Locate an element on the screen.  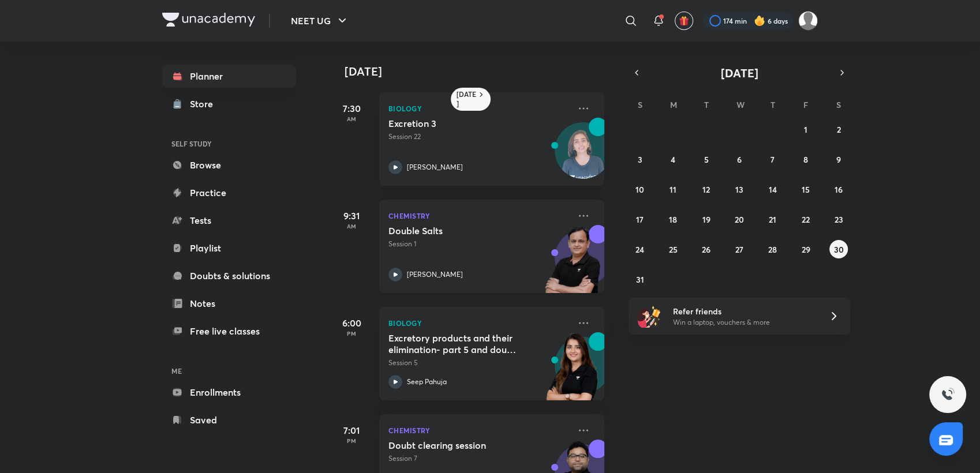
abbr: August 4, 2025 is located at coordinates (673, 159).